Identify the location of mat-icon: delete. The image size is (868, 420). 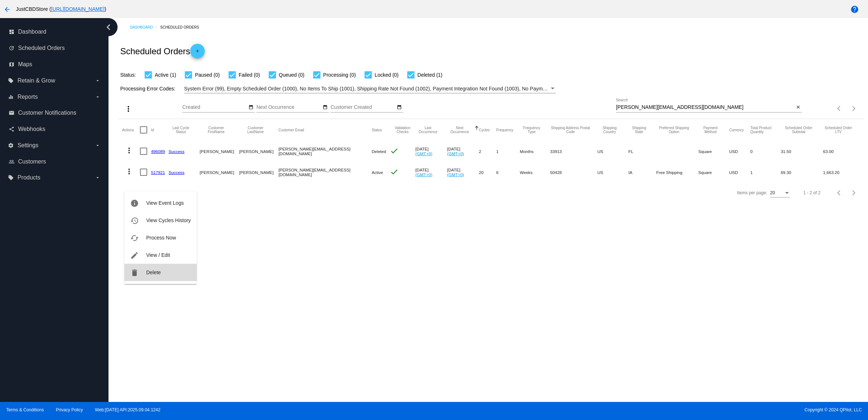
(134, 273).